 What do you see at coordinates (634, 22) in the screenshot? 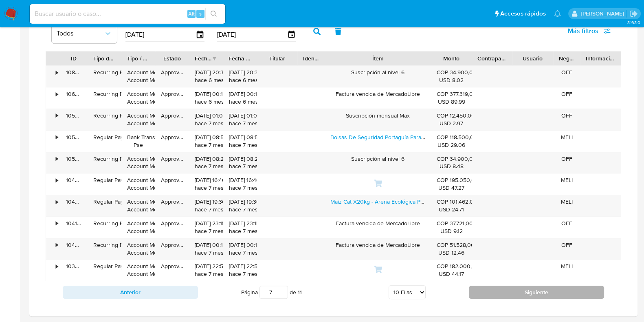
I see `span: 3.163.0` at bounding box center [634, 22].